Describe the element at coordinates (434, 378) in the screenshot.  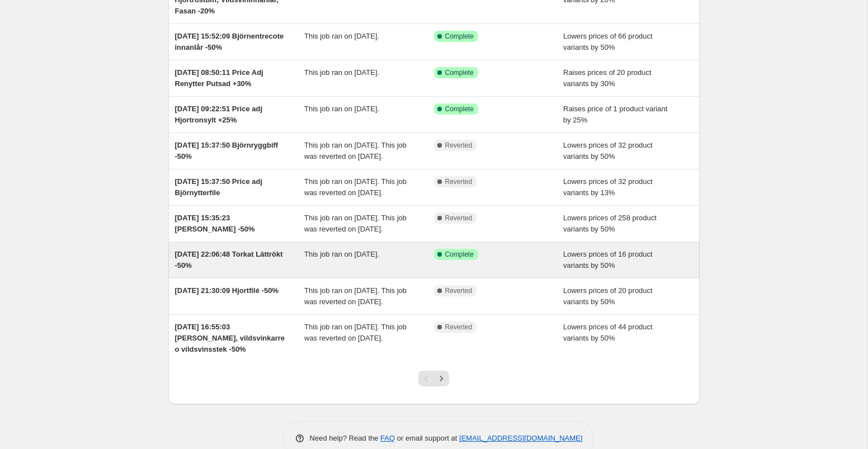
I see `nav: Pagination` at that location.